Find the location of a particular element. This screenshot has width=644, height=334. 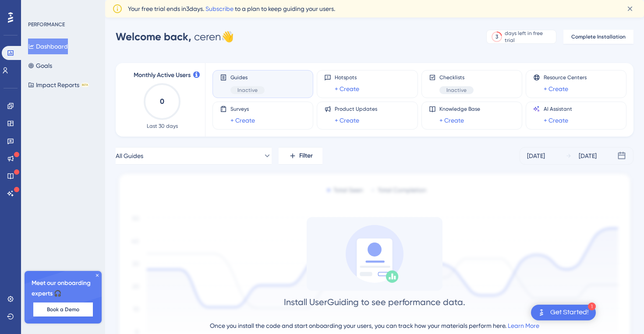

span: Resource Centers is located at coordinates (565, 77).